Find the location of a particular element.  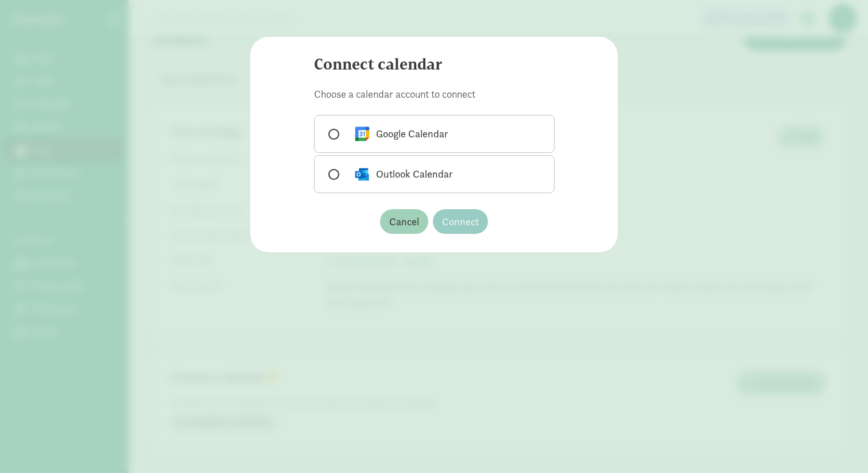

button: Connect is located at coordinates (461, 221).